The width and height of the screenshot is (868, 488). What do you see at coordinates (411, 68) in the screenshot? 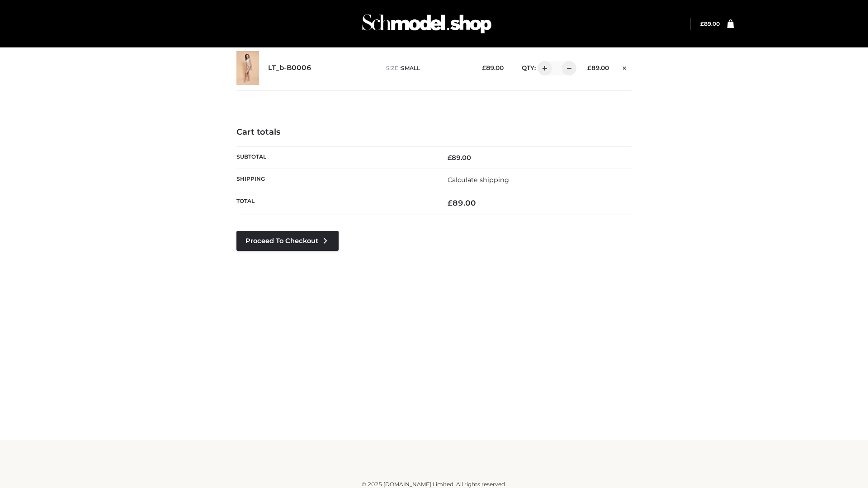
I see `span: SMALL` at bounding box center [411, 68].